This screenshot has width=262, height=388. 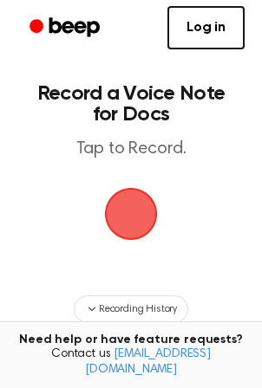 What do you see at coordinates (131, 214) in the screenshot?
I see `img: Beep Logo` at bounding box center [131, 214].